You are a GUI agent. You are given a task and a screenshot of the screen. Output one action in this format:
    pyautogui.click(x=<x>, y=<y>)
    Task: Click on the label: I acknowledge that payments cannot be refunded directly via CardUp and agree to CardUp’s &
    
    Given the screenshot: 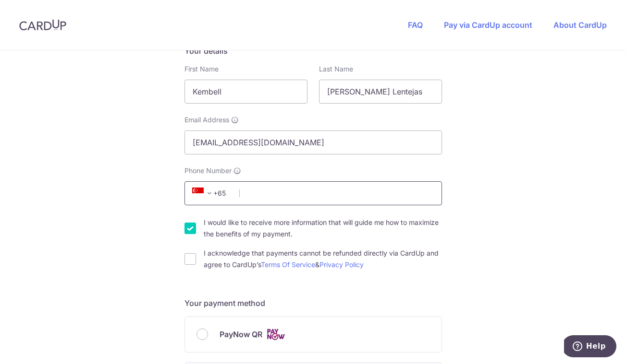 What is the action you would take?
    pyautogui.click(x=323, y=259)
    